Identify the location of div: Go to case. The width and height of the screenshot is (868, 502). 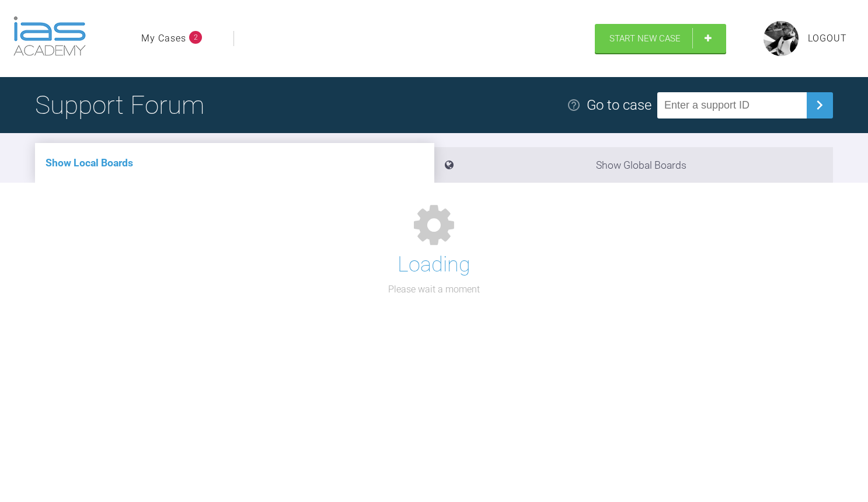
(618, 105).